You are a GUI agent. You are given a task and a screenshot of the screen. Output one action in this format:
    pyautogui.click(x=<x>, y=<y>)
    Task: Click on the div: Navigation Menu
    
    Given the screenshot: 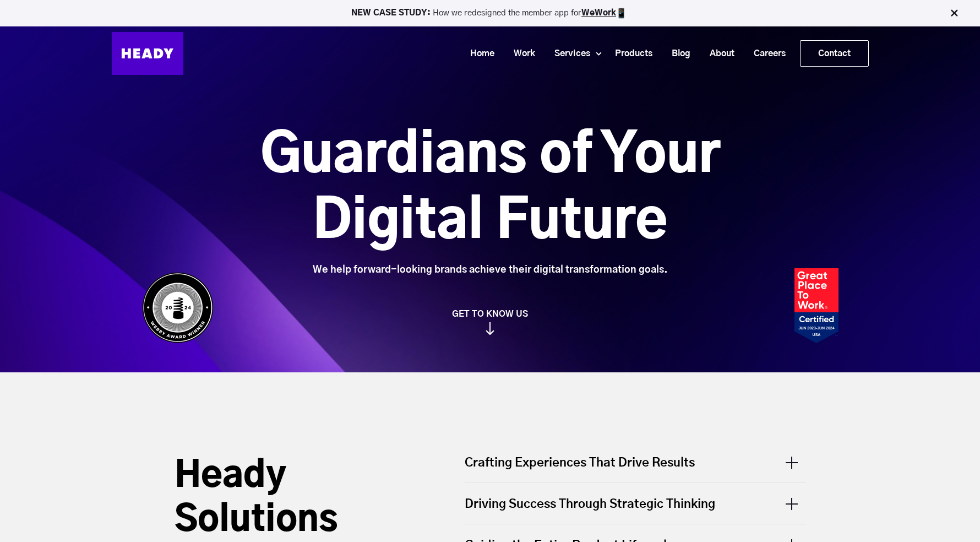 What is the action you would take?
    pyautogui.click(x=532, y=54)
    